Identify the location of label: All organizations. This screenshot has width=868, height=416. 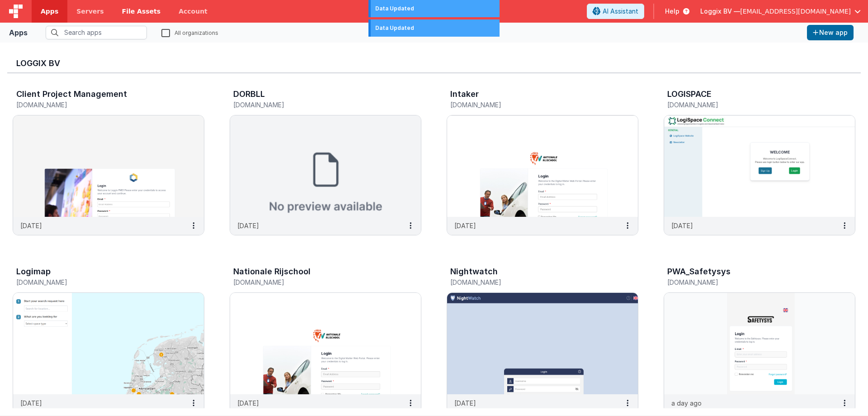
(190, 32).